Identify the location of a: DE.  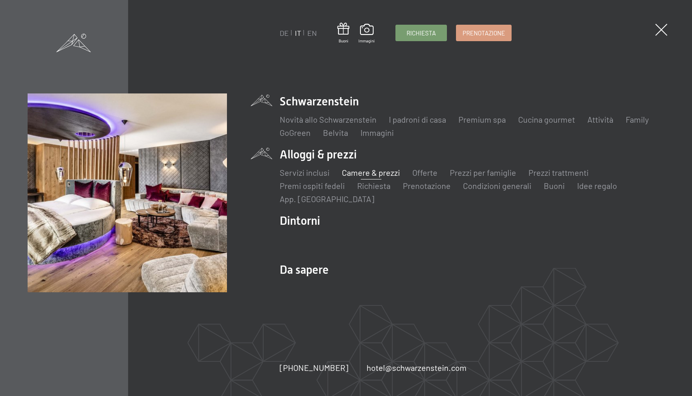
(284, 33).